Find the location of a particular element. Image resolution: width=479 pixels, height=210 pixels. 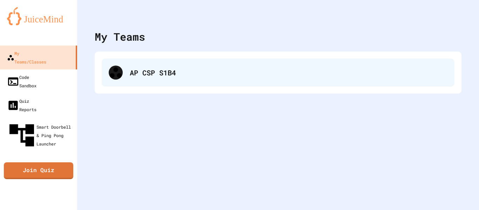

div: Code Sandbox is located at coordinates (22, 81).